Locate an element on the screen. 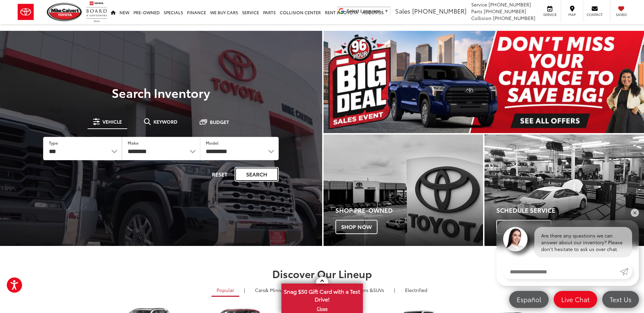  button: Search is located at coordinates (256, 174).